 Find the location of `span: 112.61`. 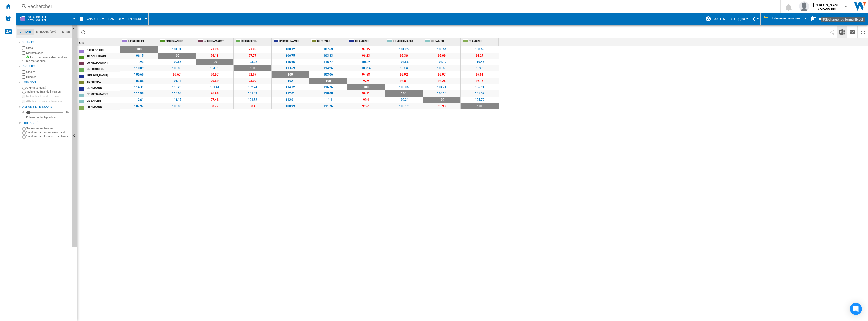

span: 112.61 is located at coordinates (139, 100).